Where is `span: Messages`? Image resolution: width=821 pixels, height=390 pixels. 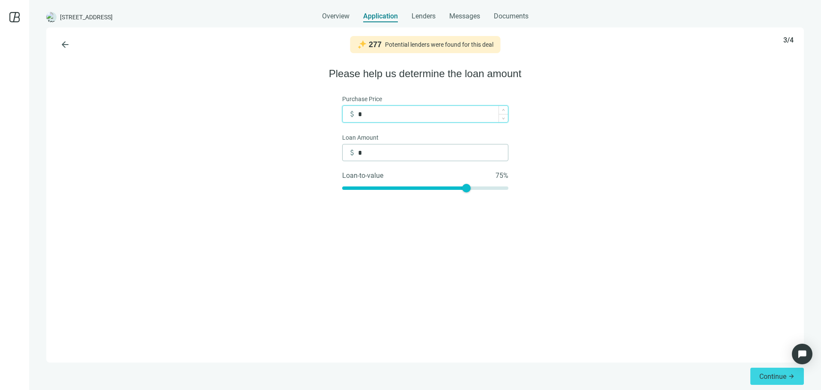 span: Messages is located at coordinates (464, 16).